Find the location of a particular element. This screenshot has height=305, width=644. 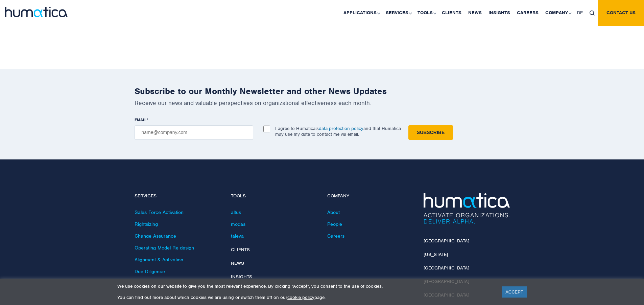

img: logo is located at coordinates (36, 12).